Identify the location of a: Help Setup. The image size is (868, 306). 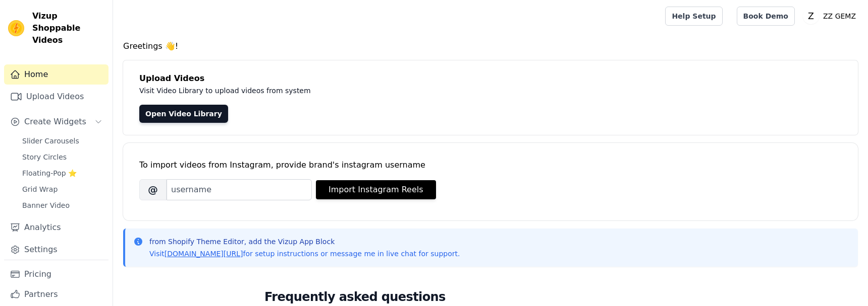
(693, 16).